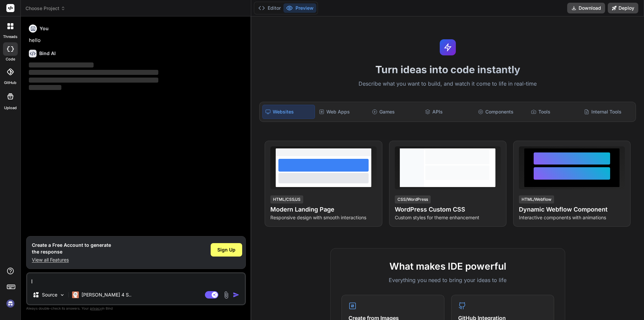  Describe the element at coordinates (226, 249) in the screenshot. I see `span: Sign Up` at that location.